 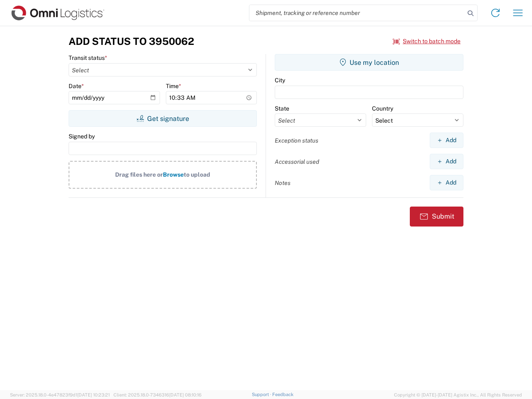 I want to click on label: City, so click(x=279, y=80).